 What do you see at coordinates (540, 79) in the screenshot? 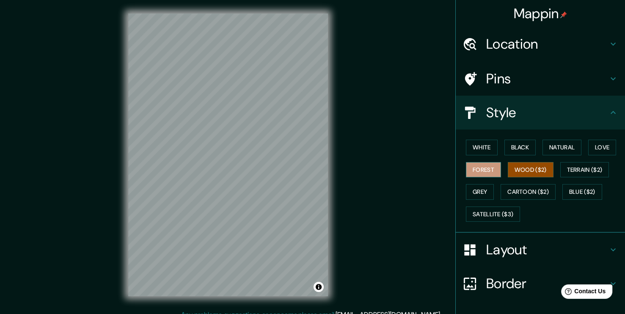
I see `div: Pins` at bounding box center [540, 79].